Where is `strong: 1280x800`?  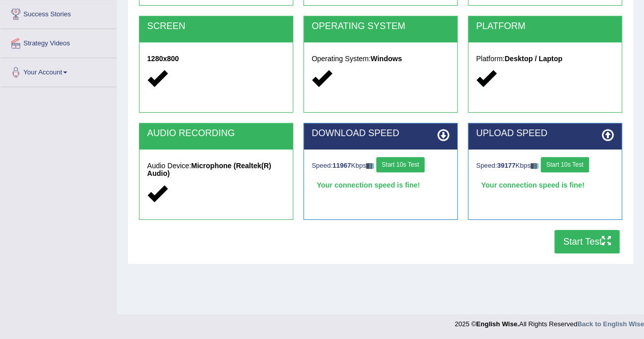
strong: 1280x800 is located at coordinates (163, 58).